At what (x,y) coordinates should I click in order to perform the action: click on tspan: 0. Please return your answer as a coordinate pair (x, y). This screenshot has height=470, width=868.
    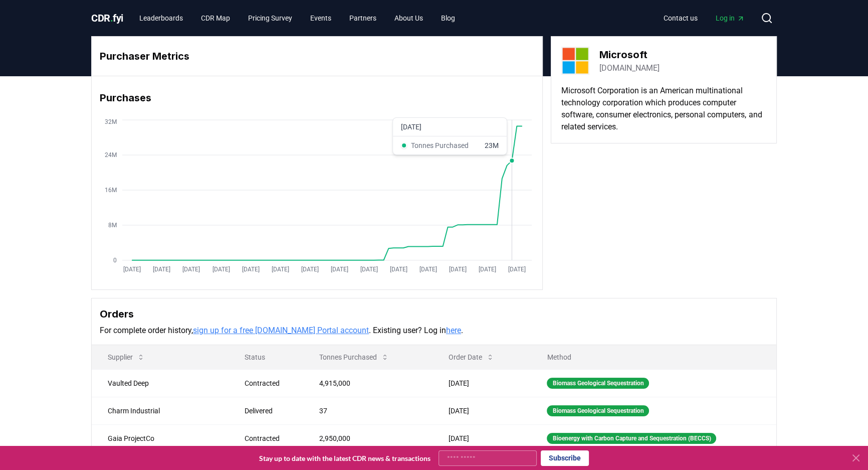
    Looking at the image, I should click on (114, 260).